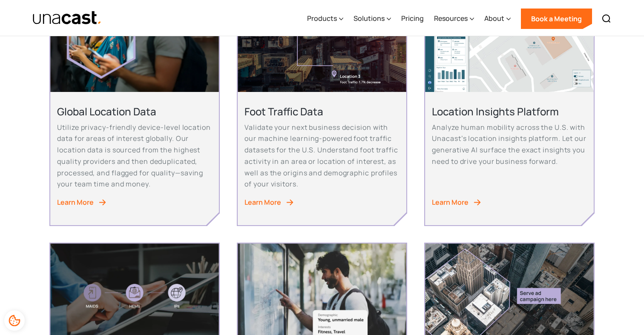  I want to click on img: Search icon, so click(607, 19).